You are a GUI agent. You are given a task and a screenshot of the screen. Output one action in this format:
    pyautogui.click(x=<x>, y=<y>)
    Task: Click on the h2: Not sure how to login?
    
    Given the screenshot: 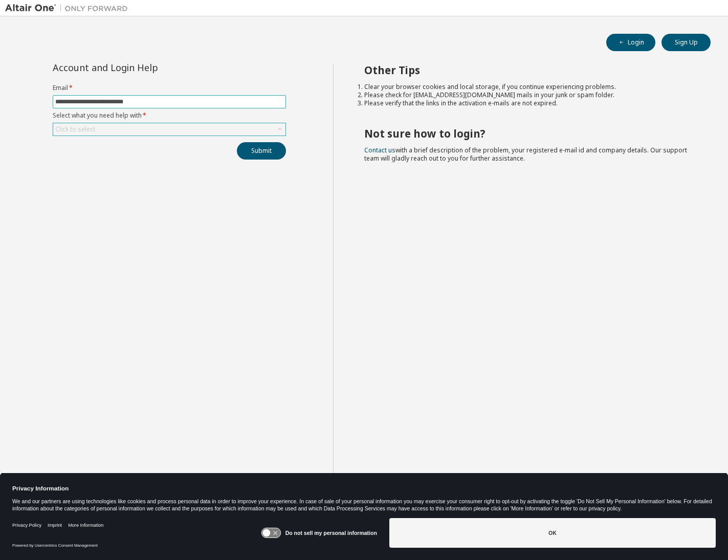 What is the action you would take?
    pyautogui.click(x=528, y=133)
    